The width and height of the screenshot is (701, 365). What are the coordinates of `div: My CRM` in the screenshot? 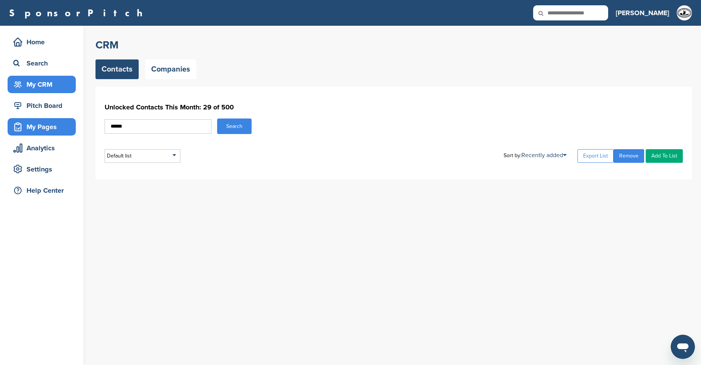 It's located at (44, 85).